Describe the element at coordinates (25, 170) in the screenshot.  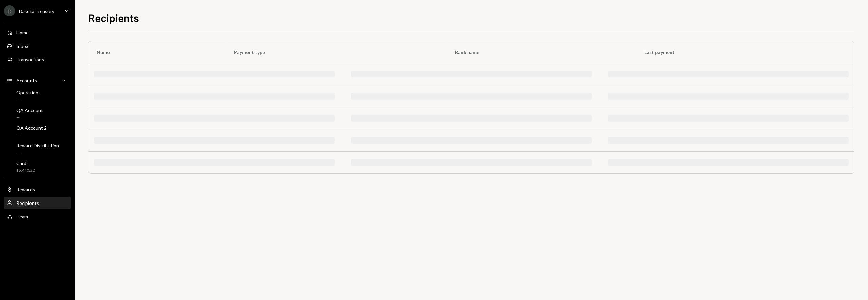
I see `div: $5,440.22` at that location.